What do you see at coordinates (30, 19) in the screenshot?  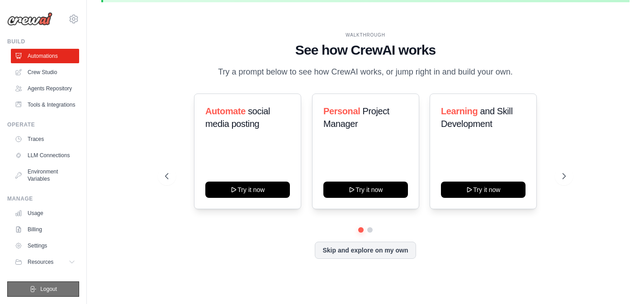 I see `img: Logo` at bounding box center [30, 19].